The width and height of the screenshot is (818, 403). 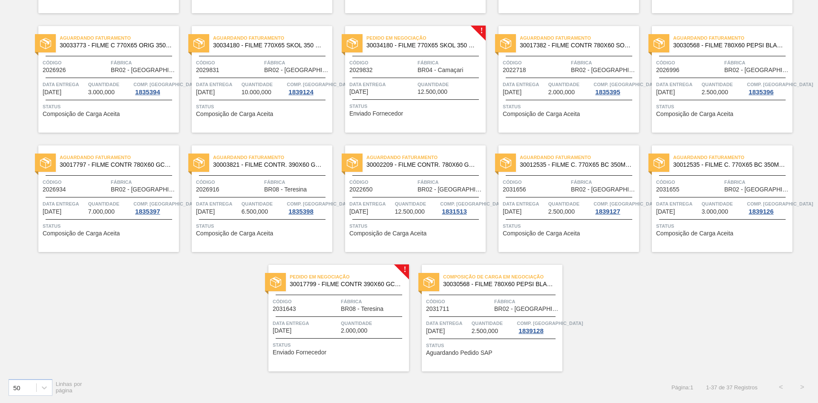 I want to click on a: statusAguardando Faturamento30033773 - FILME C 770X65 ORIG 350ML C12 NIV24Código2026926FábricaBR0..., so click(x=102, y=79).